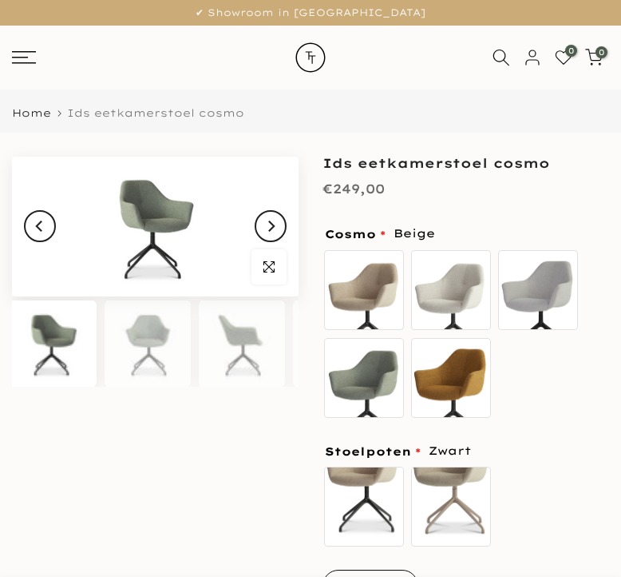  Describe the element at coordinates (373, 451) in the screenshot. I see `span: Stoelpoten` at that location.